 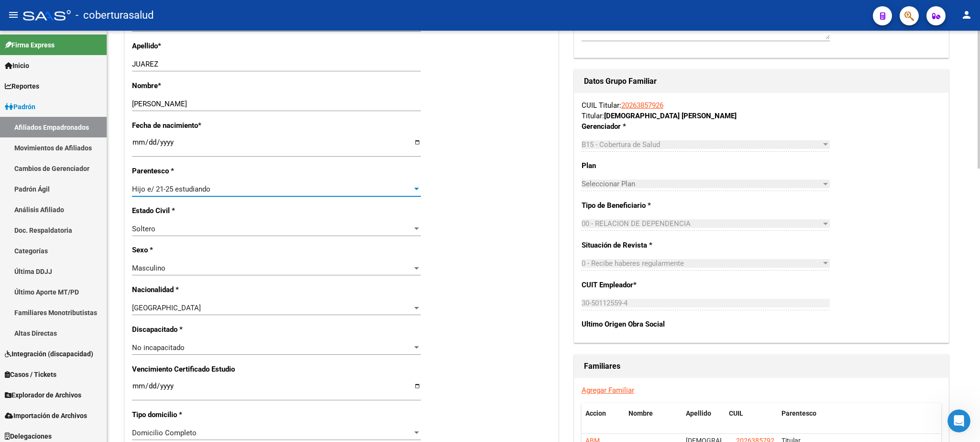 What do you see at coordinates (195, 330) in the screenshot?
I see `p: Discapacitado *` at bounding box center [195, 330].